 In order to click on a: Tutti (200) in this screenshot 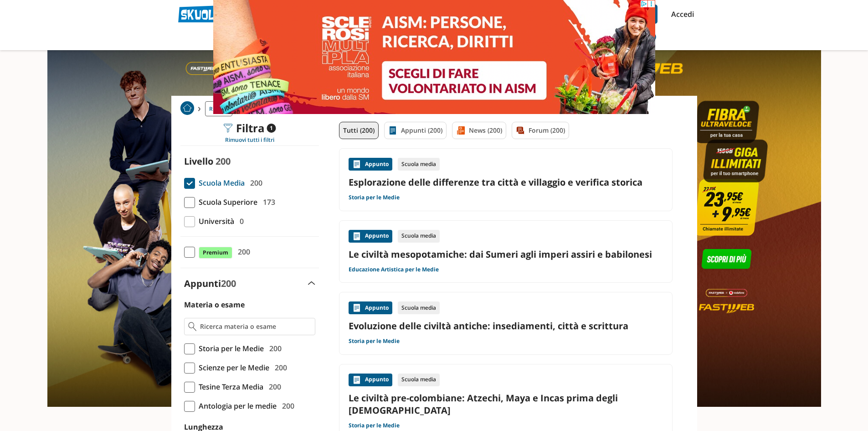, I will do `click(358, 130)`.